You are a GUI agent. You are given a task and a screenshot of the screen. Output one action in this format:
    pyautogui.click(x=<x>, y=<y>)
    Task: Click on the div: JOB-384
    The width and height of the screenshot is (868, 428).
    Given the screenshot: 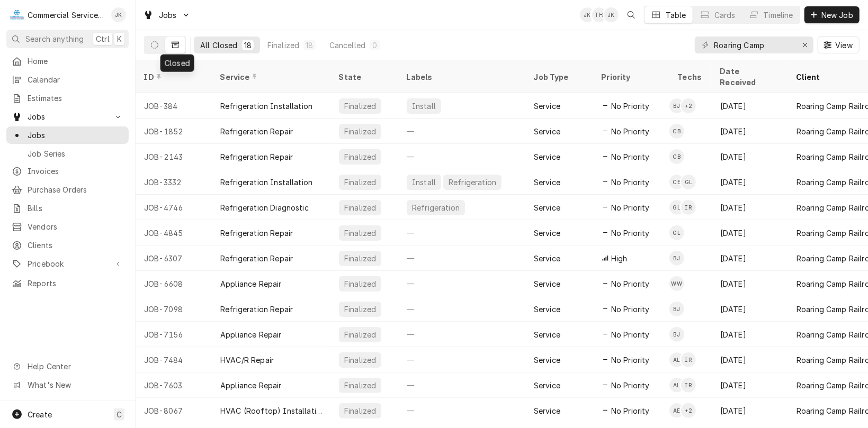 What is the action you would take?
    pyautogui.click(x=173, y=106)
    